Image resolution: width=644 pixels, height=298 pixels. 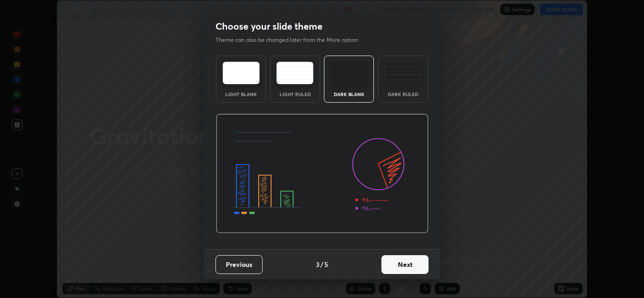 What do you see at coordinates (405, 265) in the screenshot?
I see `button: Next` at bounding box center [405, 265].